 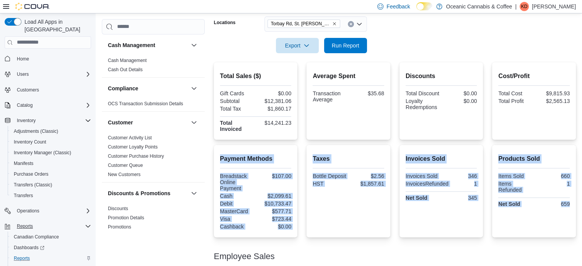 I want to click on button: Inventory Manager (Classic), so click(x=51, y=153).